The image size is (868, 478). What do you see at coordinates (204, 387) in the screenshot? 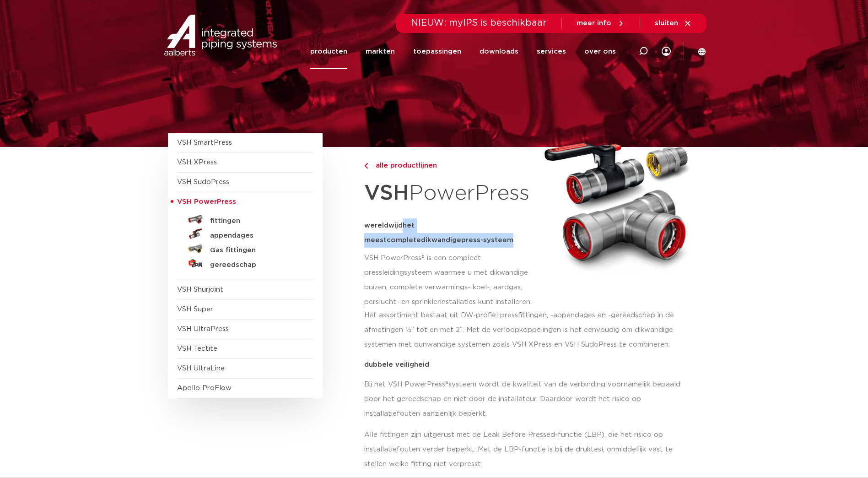
I see `a: Apollo ProFlow` at bounding box center [204, 387].